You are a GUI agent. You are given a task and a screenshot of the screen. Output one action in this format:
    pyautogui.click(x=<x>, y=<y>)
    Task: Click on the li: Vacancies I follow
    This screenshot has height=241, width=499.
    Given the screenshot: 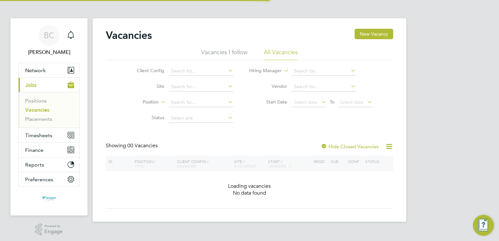 What is the action you would take?
    pyautogui.click(x=224, y=54)
    